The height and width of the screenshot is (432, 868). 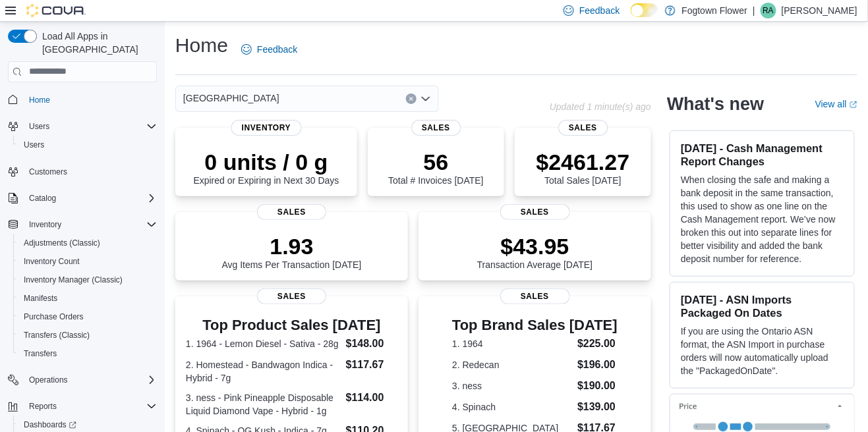 What do you see at coordinates (56, 10) in the screenshot?
I see `img: Cova` at bounding box center [56, 10].